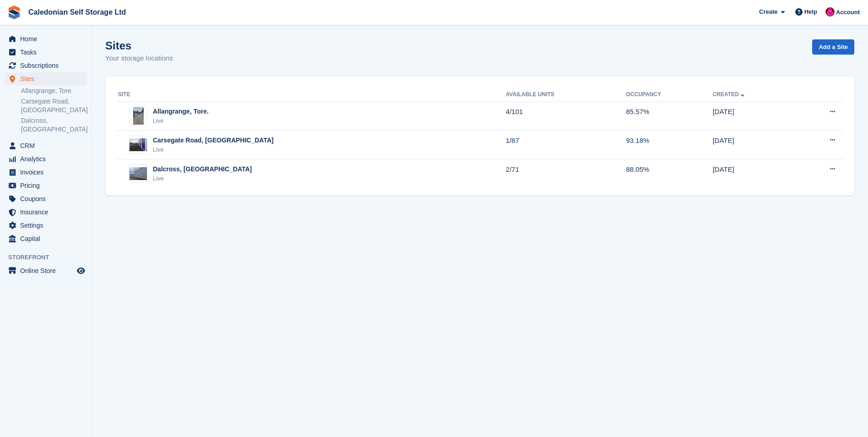 The height and width of the screenshot is (437, 868). I want to click on span: CRM, so click(47, 146).